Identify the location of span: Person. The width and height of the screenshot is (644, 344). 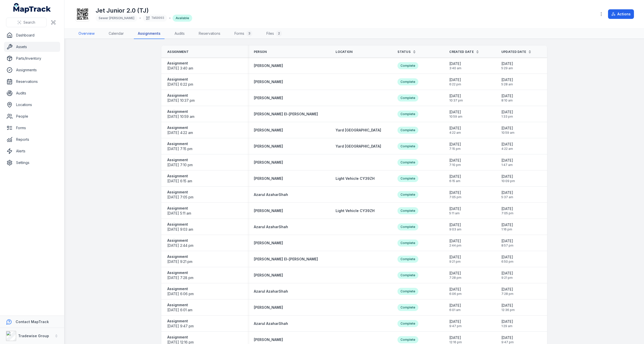
(261, 52).